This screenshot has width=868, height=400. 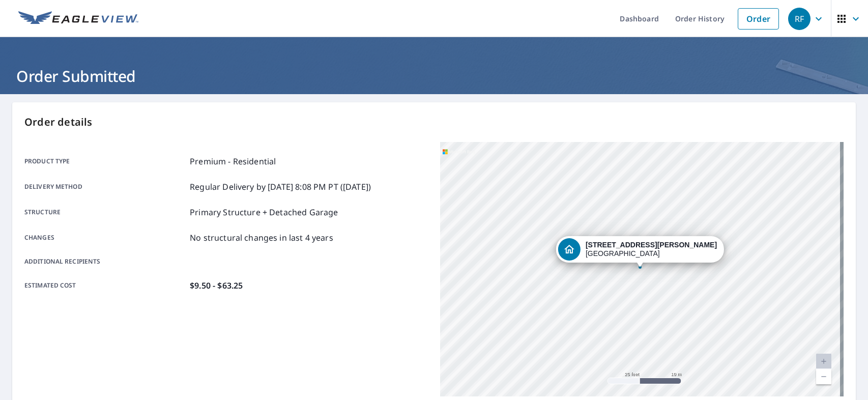 What do you see at coordinates (105, 285) in the screenshot?
I see `p: Estimated cost` at bounding box center [105, 285].